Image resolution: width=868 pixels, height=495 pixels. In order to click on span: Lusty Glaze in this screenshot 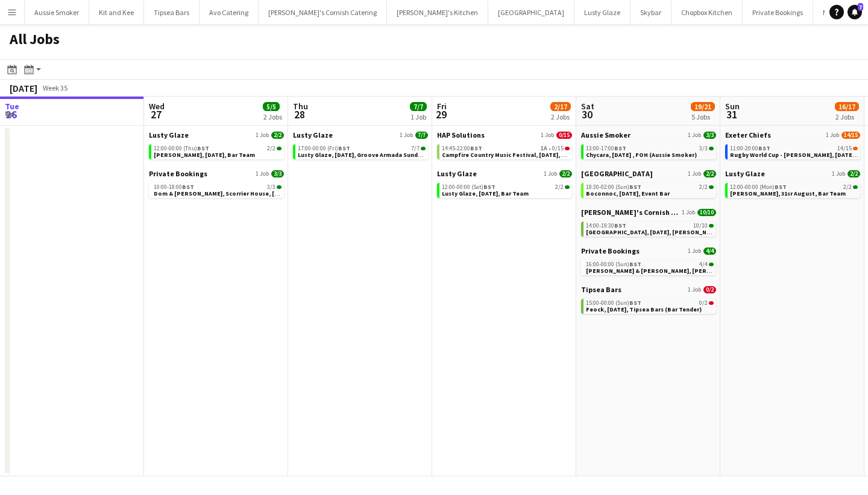, I will do `click(745, 173)`.